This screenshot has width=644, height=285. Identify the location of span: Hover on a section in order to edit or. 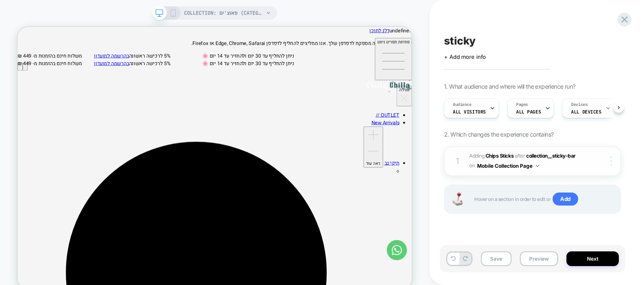
(543, 199).